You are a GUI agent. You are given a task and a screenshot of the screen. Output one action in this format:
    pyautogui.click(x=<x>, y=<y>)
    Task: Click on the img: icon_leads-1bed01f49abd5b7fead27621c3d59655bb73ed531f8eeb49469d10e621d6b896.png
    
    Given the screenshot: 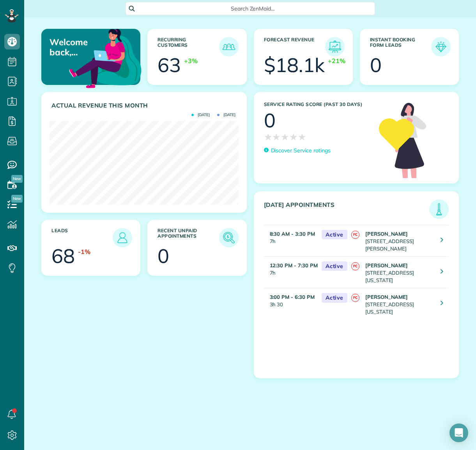 What is the action you would take?
    pyautogui.click(x=123, y=238)
    